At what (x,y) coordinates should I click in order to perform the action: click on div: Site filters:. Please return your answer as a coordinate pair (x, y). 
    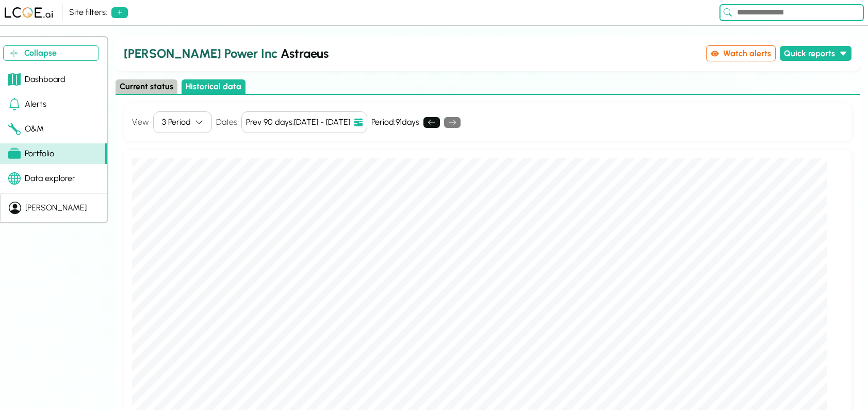
    Looking at the image, I should click on (88, 12).